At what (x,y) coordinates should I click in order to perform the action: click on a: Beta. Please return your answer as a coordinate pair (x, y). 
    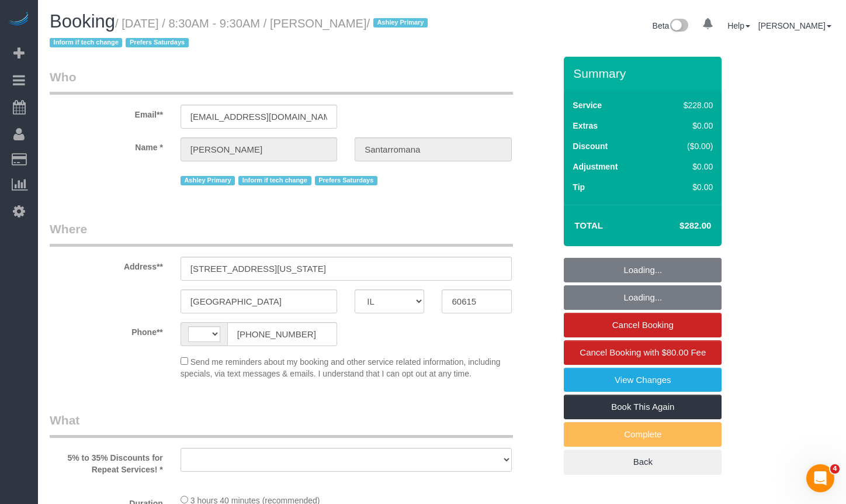
    Looking at the image, I should click on (671, 26).